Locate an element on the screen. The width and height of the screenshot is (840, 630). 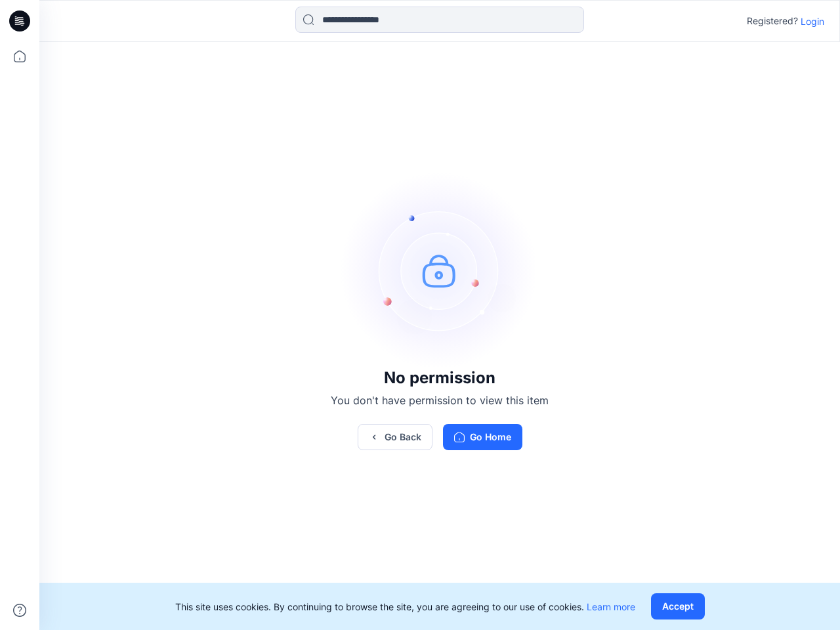
h3: No permission is located at coordinates (440, 378).